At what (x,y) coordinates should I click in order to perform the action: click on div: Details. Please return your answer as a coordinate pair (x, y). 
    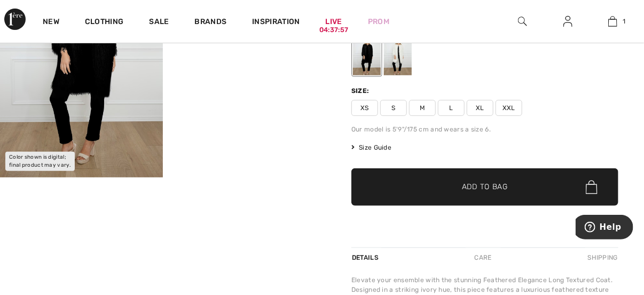
    Looking at the image, I should click on (366, 258).